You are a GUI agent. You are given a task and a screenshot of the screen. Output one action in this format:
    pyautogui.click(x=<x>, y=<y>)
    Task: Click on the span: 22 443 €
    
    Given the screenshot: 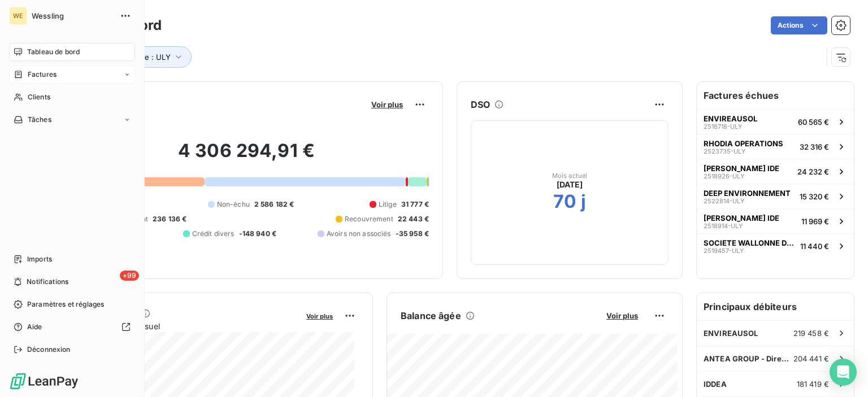 What is the action you would take?
    pyautogui.click(x=413, y=219)
    